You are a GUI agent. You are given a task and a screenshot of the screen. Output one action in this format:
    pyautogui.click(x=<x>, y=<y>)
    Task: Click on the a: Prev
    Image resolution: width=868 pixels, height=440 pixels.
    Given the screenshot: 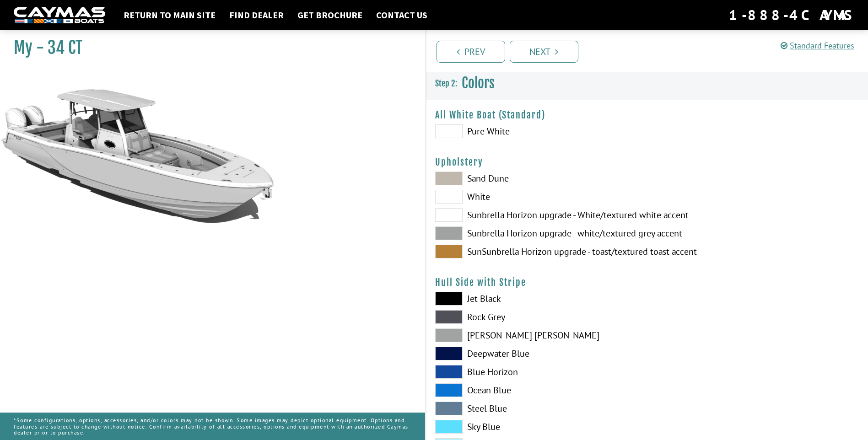 What is the action you would take?
    pyautogui.click(x=471, y=52)
    